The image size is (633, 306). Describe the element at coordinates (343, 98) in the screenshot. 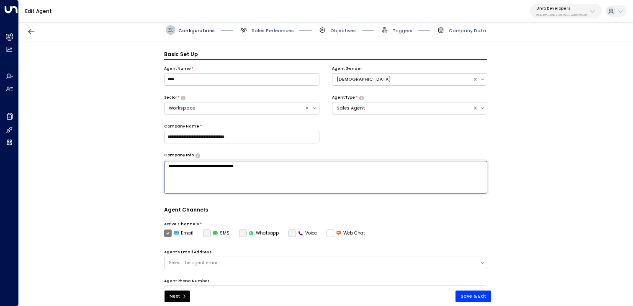

I see `label: Agent Type` at that location.